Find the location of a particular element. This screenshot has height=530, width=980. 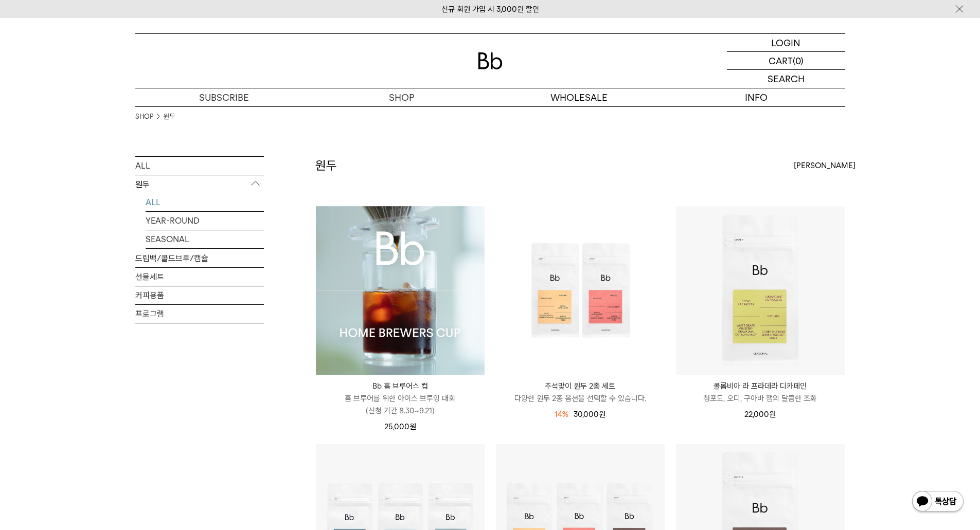

img: 콜롬비아 라 프라데라 디카페인 is located at coordinates (761, 290).